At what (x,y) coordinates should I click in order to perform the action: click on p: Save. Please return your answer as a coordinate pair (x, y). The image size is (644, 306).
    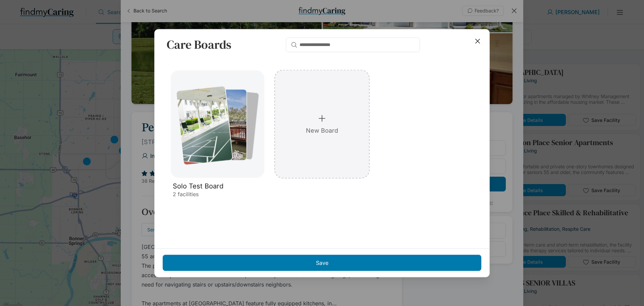
    Looking at the image, I should click on (322, 263).